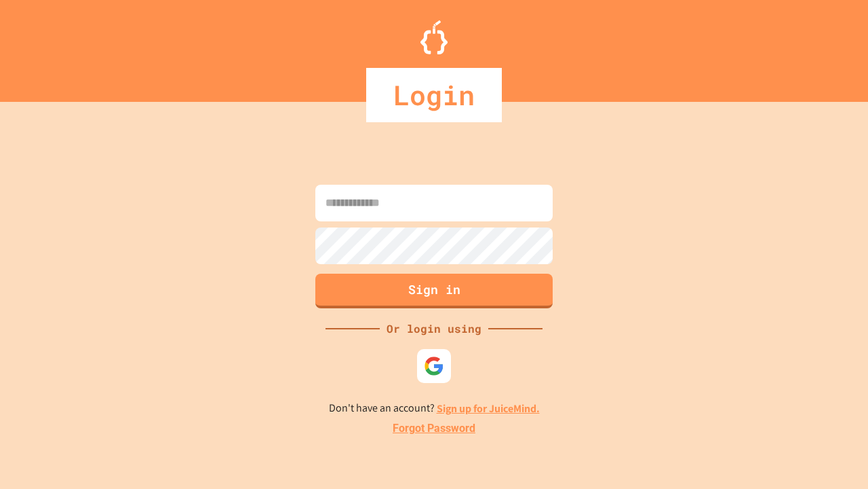 This screenshot has width=868, height=489. Describe the element at coordinates (434, 408) in the screenshot. I see `p: Don't have an account?` at that location.